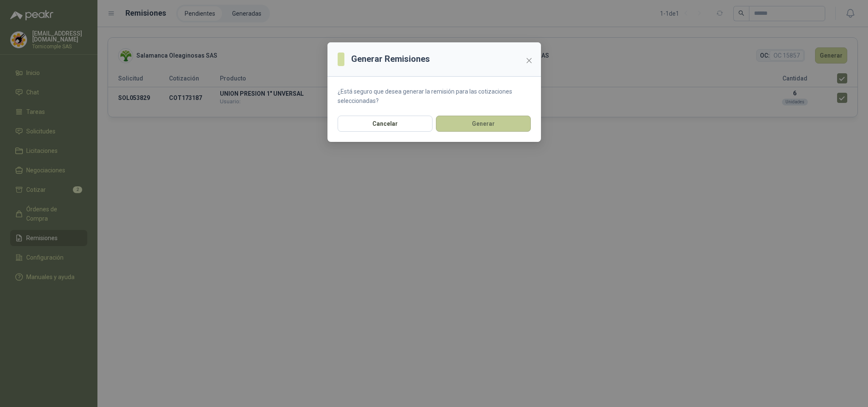 The image size is (868, 407). What do you see at coordinates (391, 59) in the screenshot?
I see `h3: Generar Remisiones` at bounding box center [391, 59].